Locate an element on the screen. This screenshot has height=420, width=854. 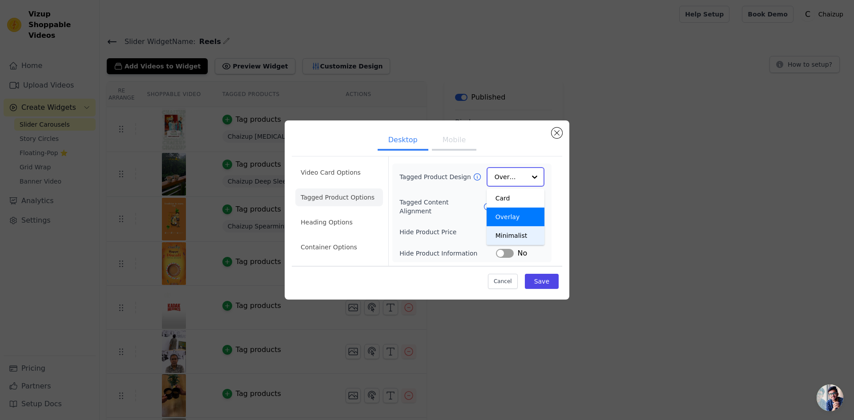
span: No is located at coordinates (522, 253).